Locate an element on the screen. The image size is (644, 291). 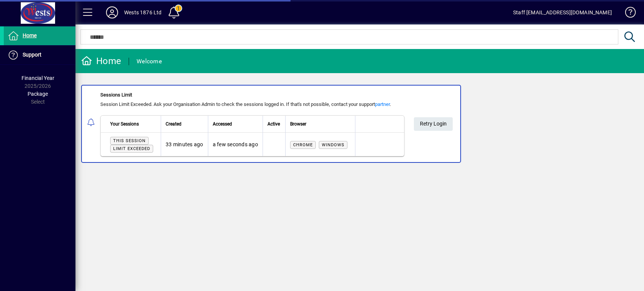
div: Welcome is located at coordinates (149, 62).